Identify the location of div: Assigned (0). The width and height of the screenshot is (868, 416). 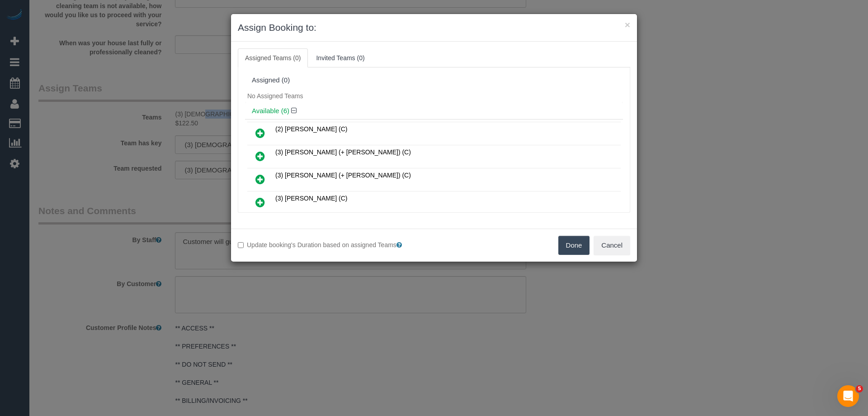
(434, 80).